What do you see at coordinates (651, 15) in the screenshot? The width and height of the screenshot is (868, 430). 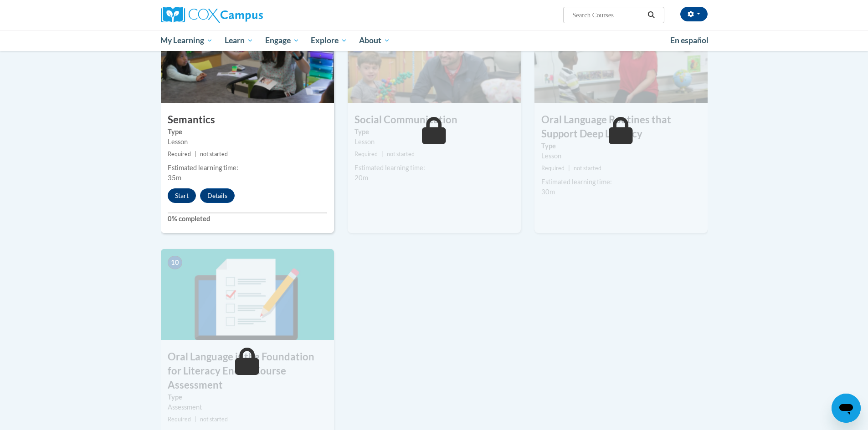 I see `button: Search` at bounding box center [651, 15].